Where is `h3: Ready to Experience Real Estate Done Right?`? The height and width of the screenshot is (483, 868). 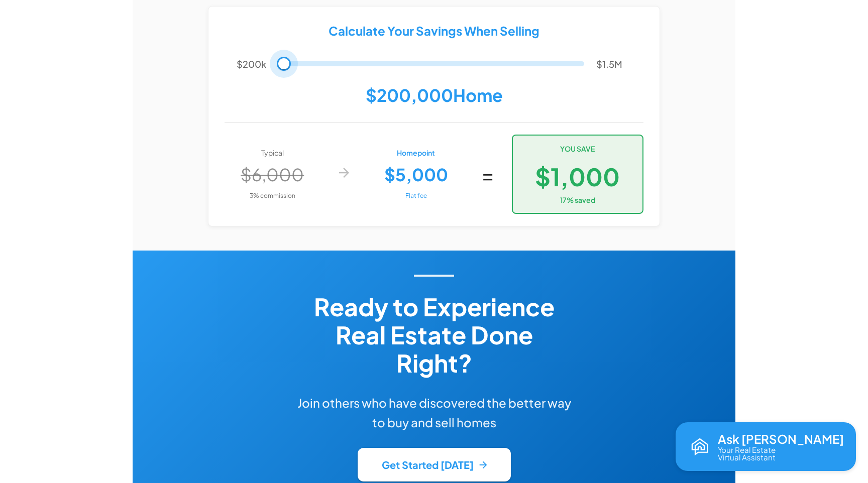
h3: Ready to Experience Real Estate Done Right? is located at coordinates (434, 335).